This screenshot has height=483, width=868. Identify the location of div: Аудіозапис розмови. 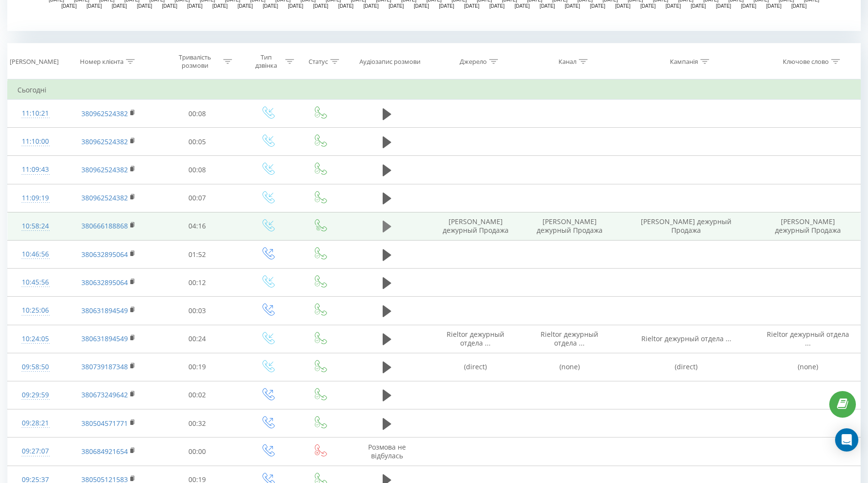
(390, 62).